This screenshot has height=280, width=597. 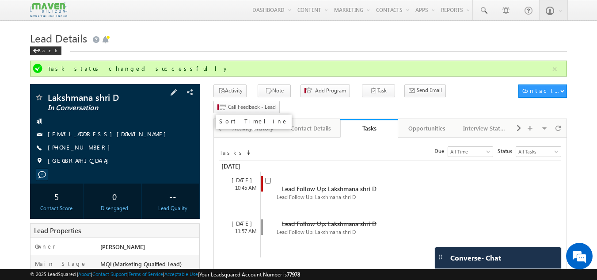 What do you see at coordinates (325, 91) in the screenshot?
I see `button: Add Program` at bounding box center [325, 91].